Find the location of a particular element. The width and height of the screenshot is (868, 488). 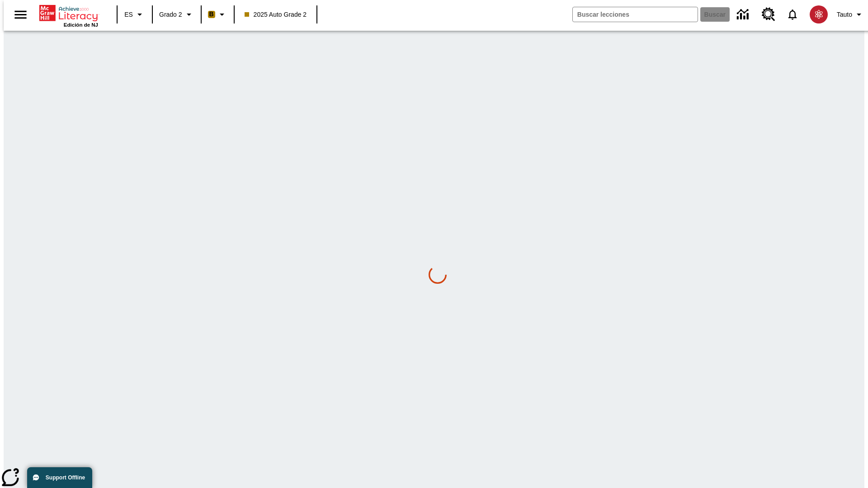

a: Notificaciones is located at coordinates (792, 14).